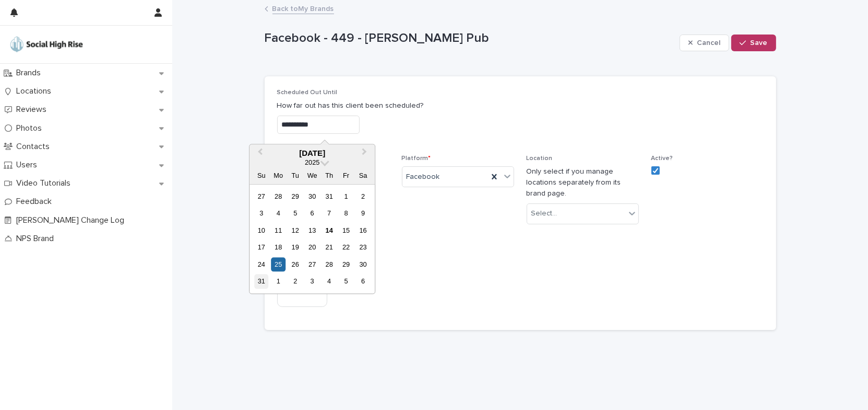  What do you see at coordinates (36, 201) in the screenshot?
I see `p: Feedback` at bounding box center [36, 201].